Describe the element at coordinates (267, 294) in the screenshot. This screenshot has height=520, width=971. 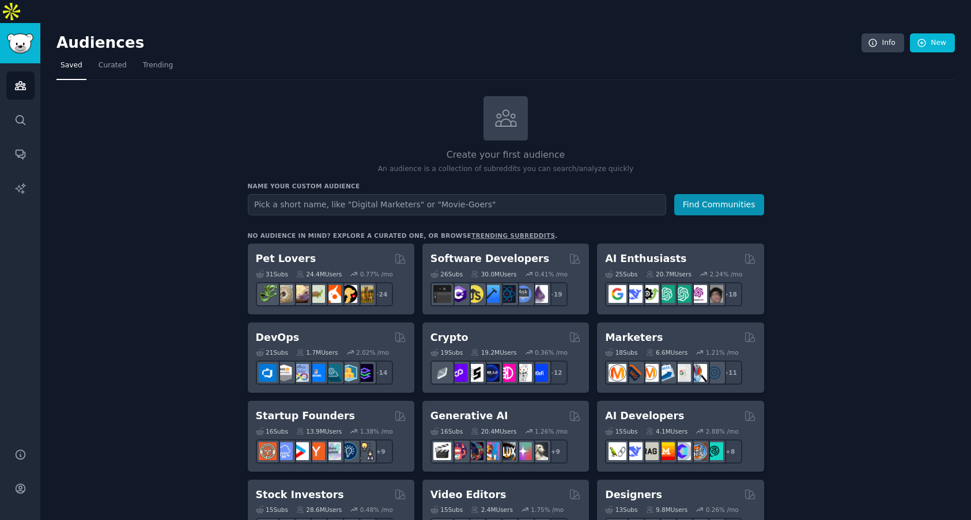
I see `img: herpetology` at that location.